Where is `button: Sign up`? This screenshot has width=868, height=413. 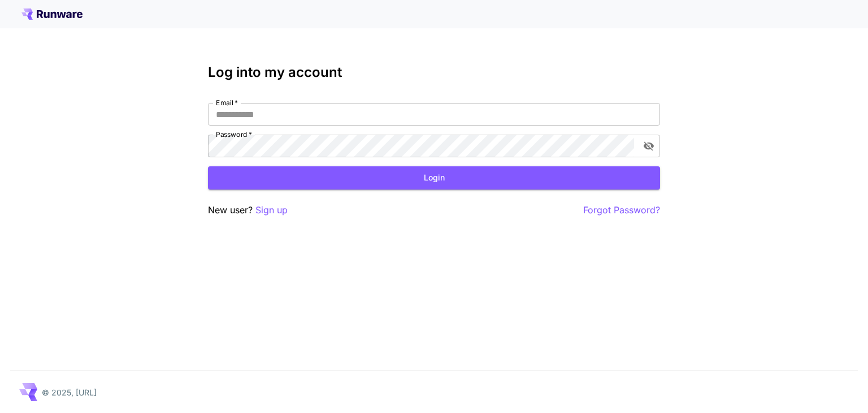 button: Sign up is located at coordinates (271, 210).